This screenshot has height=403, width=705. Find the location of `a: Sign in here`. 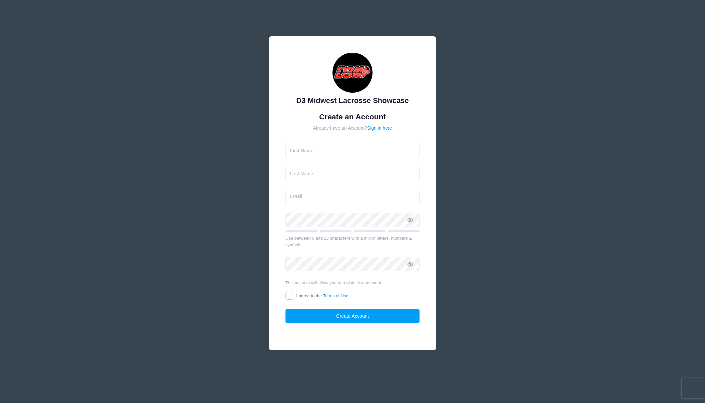

a: Sign in here is located at coordinates (380, 128).